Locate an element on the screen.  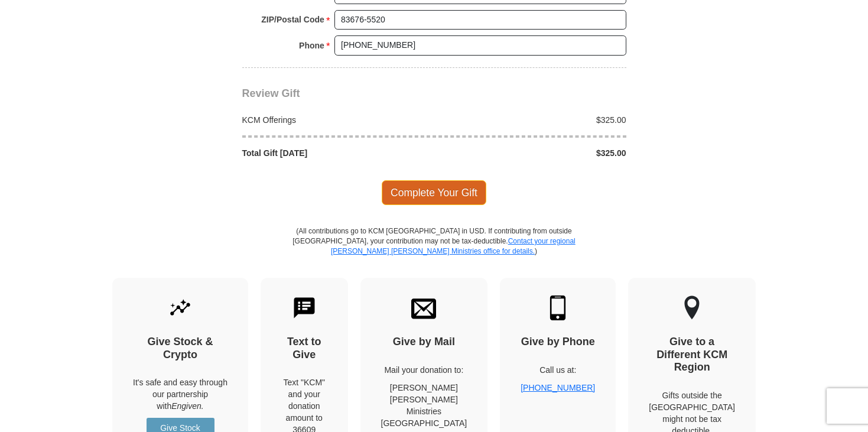
strong: ZIP/Postal Code is located at coordinates (292, 19).